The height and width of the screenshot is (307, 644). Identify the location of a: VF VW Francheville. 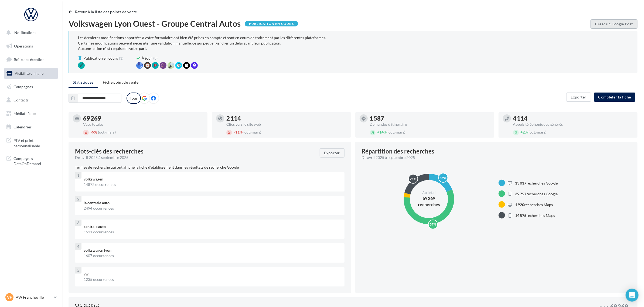
(31, 297).